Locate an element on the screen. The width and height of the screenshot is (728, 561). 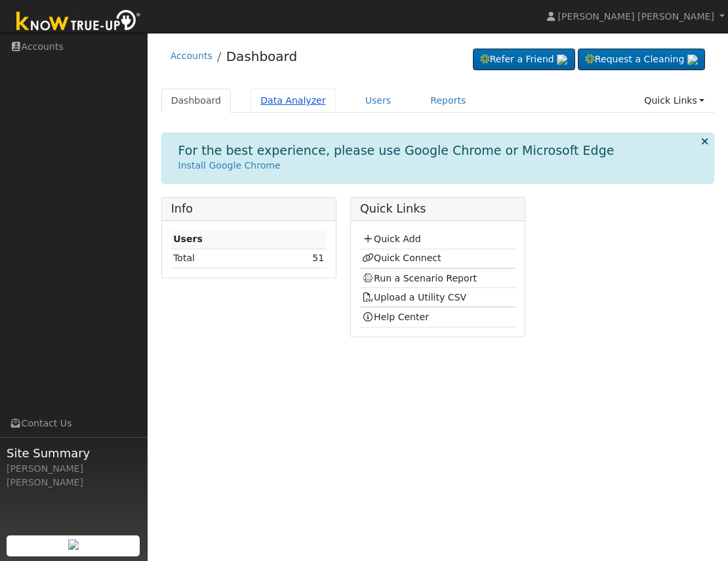
a: Quick Links is located at coordinates (674, 101).